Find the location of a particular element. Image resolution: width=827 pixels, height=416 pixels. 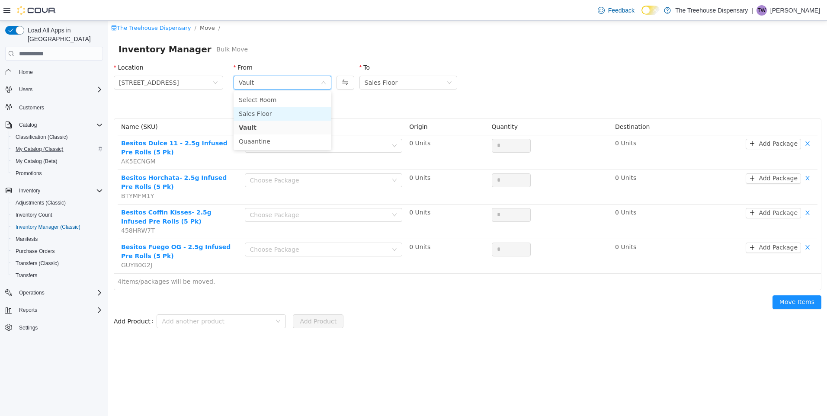

span: Inventory Manager is located at coordinates (59, 29).